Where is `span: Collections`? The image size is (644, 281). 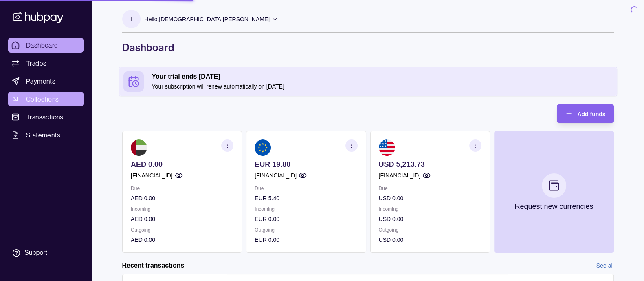 span: Collections is located at coordinates (42, 99).